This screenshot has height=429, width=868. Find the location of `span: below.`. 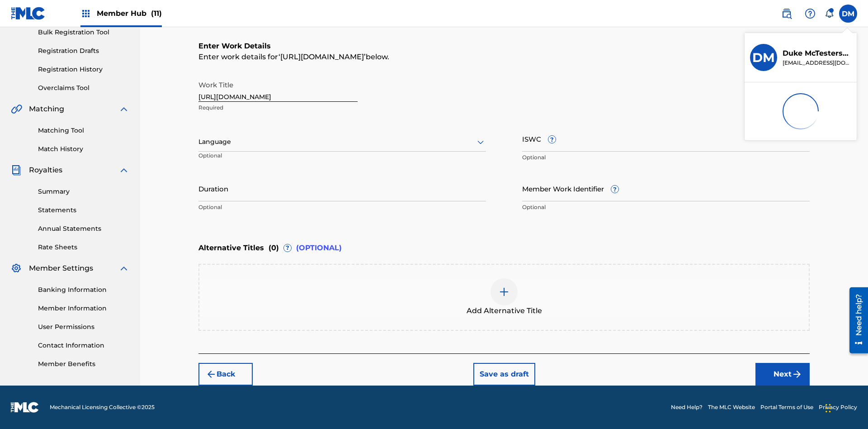

span: below. is located at coordinates (377, 56).